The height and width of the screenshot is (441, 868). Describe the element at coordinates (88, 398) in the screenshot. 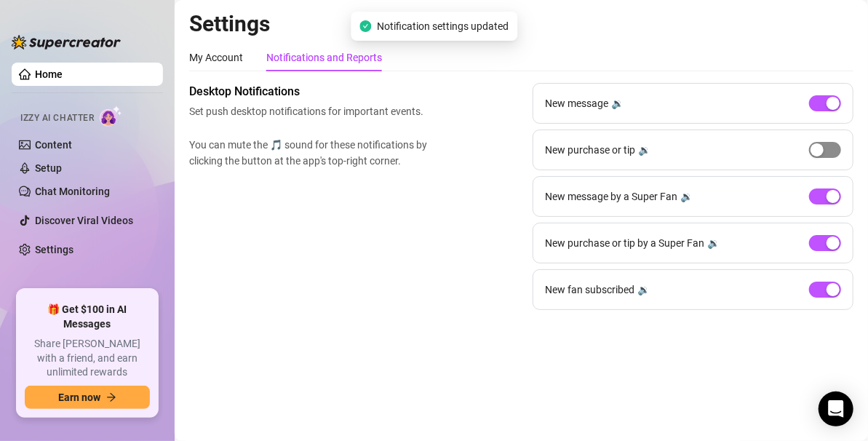

I see `button: Earn nowarrow-right` at that location.